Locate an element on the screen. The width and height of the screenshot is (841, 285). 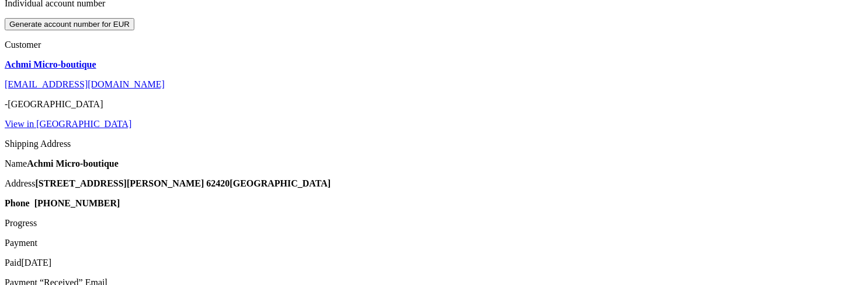
div: Shipping Address is located at coordinates (420, 144).